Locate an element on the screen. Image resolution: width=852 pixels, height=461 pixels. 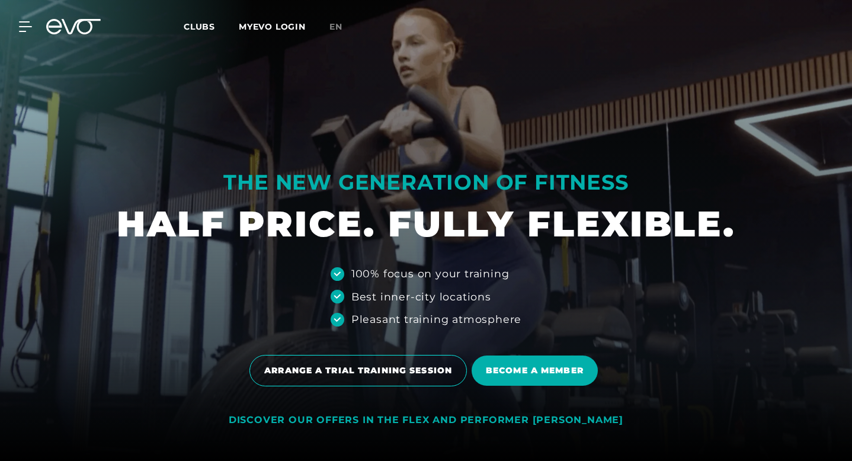
a: ARRANGE A TRIAL TRAINING SESSION is located at coordinates (360, 370).